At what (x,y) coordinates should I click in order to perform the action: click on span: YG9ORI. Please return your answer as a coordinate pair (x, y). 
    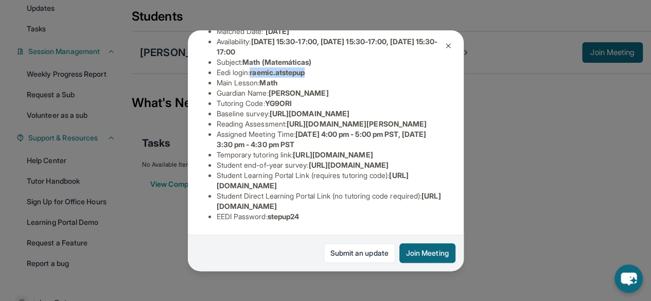
    Looking at the image, I should click on (278, 103).